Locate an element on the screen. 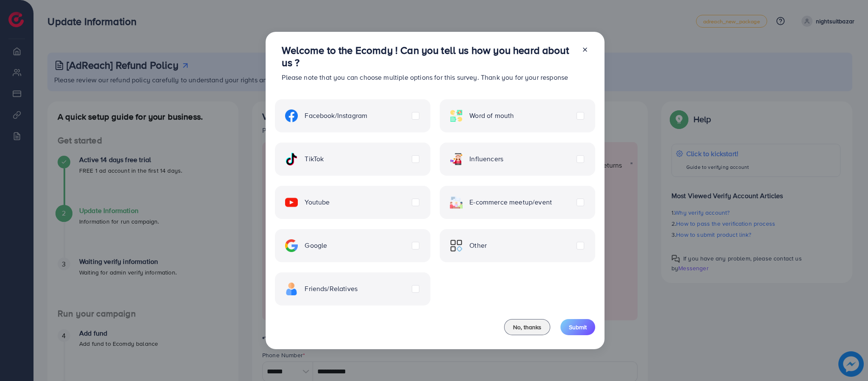 The image size is (868, 381). button: No, thanks is located at coordinates (527, 327).